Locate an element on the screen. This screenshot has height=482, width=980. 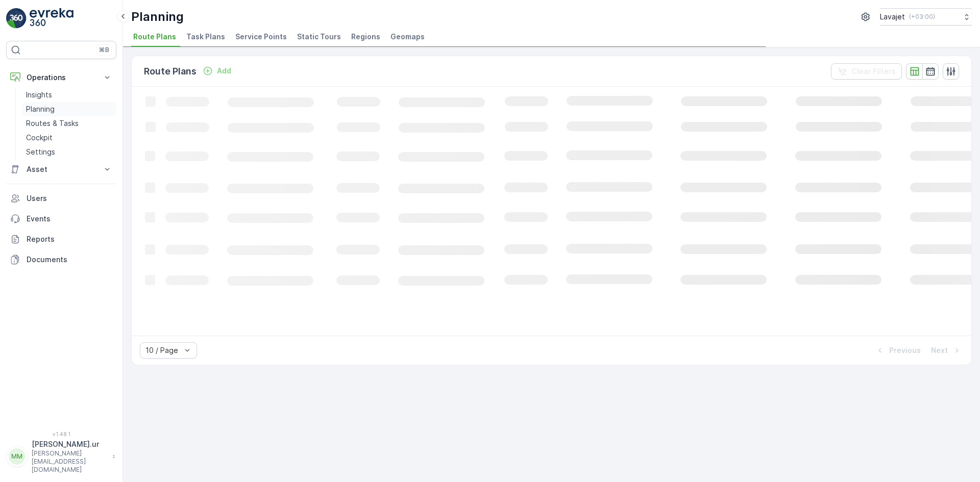
button: Operations is located at coordinates (61, 77).